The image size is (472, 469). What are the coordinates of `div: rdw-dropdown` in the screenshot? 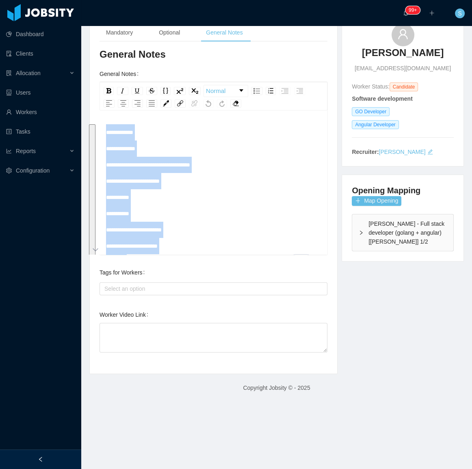 It's located at (226, 91).